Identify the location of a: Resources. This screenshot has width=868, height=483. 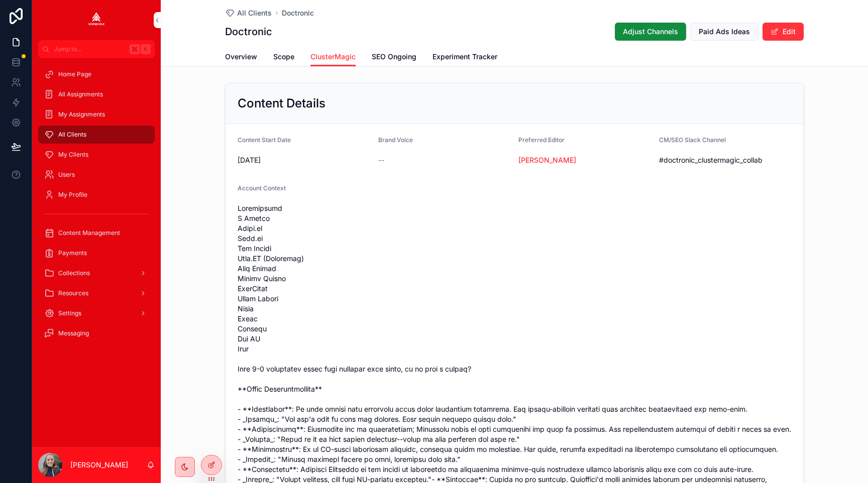
(97, 294).